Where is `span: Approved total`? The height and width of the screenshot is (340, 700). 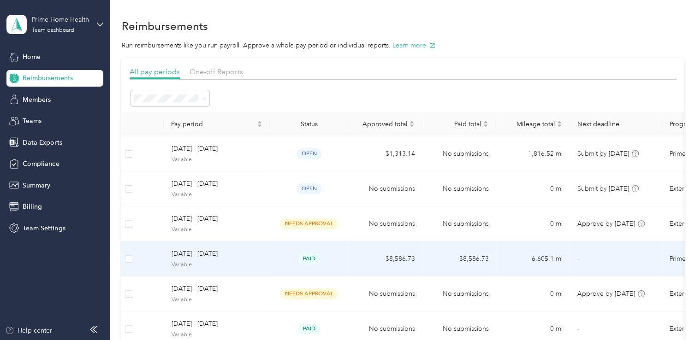
span: Approved total is located at coordinates (381, 124).